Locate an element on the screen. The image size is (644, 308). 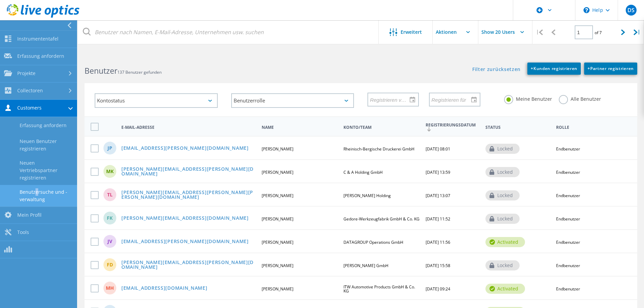
span: FK is located at coordinates (109, 218).